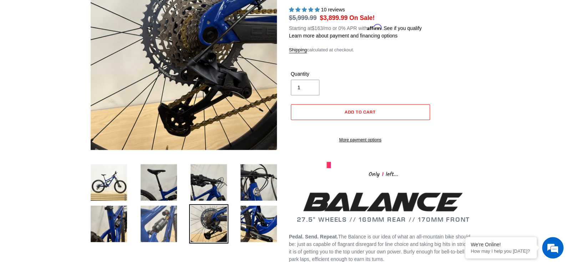 The width and height of the screenshot is (567, 262). What do you see at coordinates (384, 50) in the screenshot?
I see `div: calculated at checkout.` at bounding box center [384, 50].